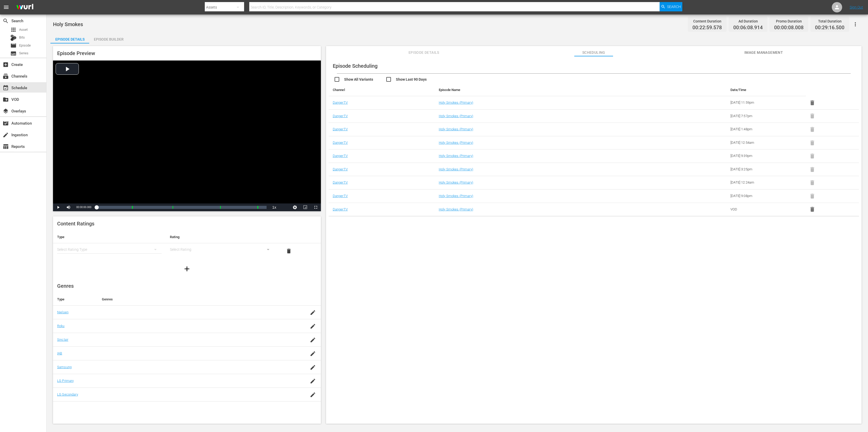  What do you see at coordinates (65, 286) in the screenshot?
I see `span: Genres` at bounding box center [65, 286].